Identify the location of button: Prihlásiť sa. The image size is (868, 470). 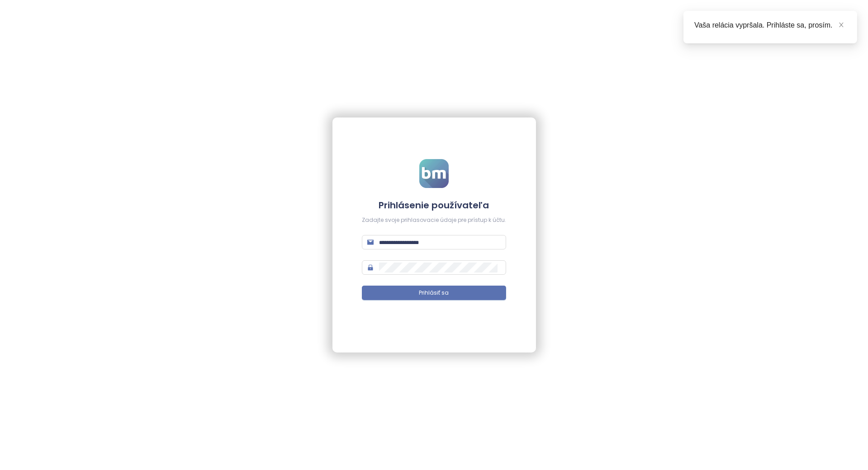
(434, 293).